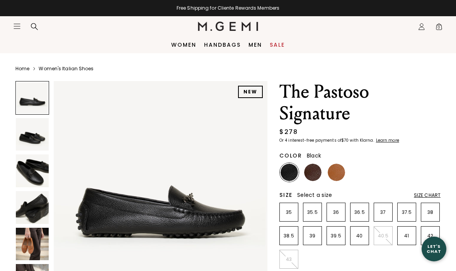 The width and height of the screenshot is (456, 271). I want to click on p: 40.5, so click(383, 236).